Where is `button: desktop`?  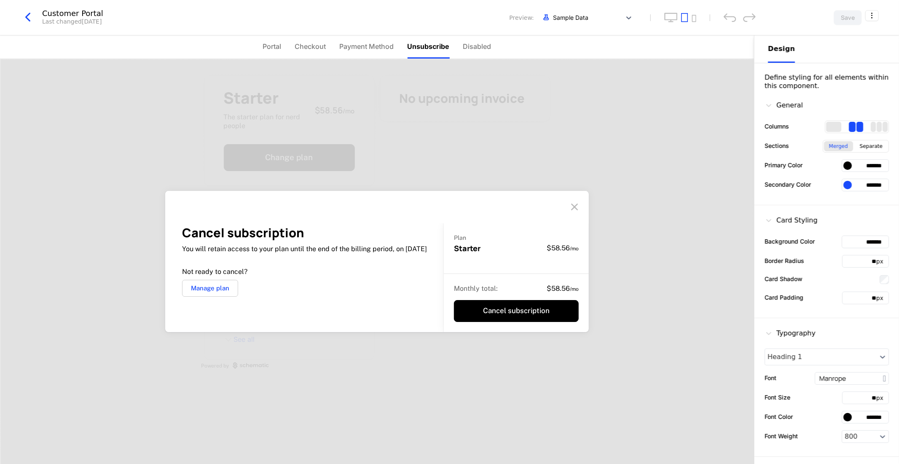 button: desktop is located at coordinates (671, 17).